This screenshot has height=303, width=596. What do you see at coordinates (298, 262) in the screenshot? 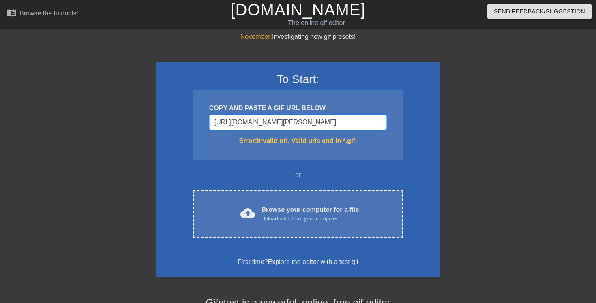
I see `div: First time?` at bounding box center [298, 262].